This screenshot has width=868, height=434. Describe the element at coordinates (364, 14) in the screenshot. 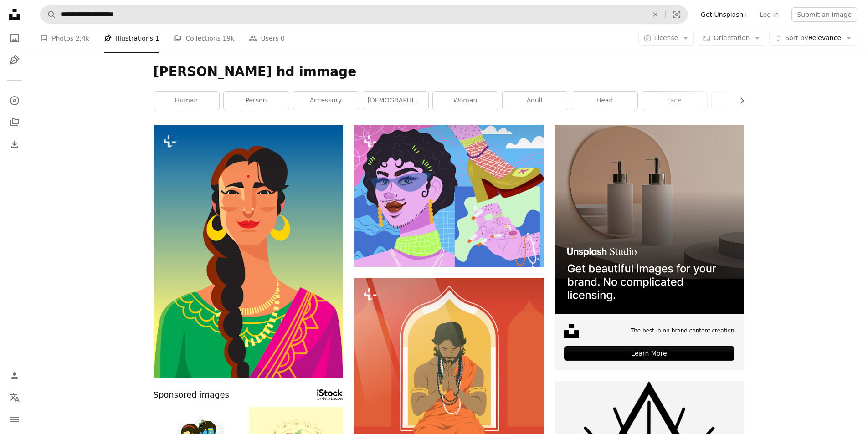

I see `form: Find visuals sitewide` at that location.